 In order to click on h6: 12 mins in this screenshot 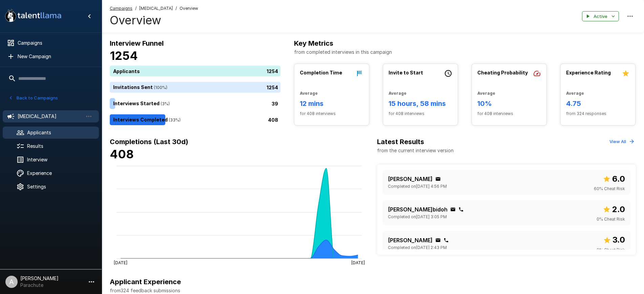, I will do `click(331, 104)`.